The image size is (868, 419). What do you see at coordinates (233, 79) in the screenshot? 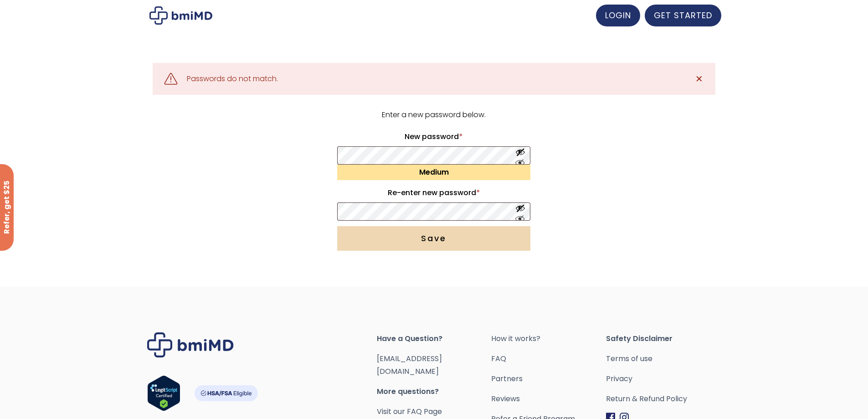
I see `div: Passwords do not match.` at bounding box center [233, 79].